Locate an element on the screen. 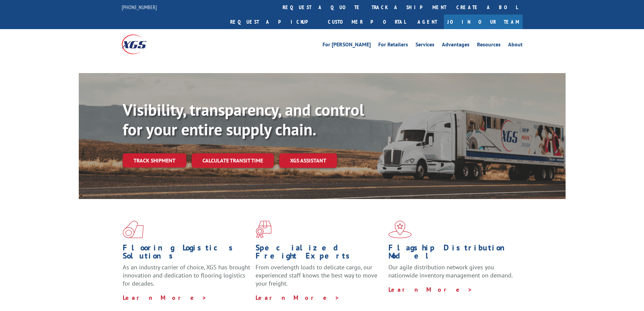 The width and height of the screenshot is (644, 311). h1: Flooring Logistics Solutions is located at coordinates (186, 253).